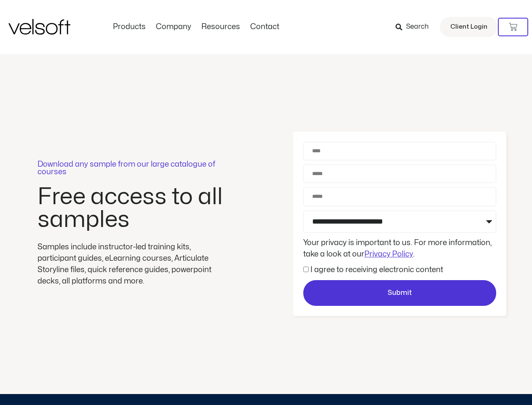  I want to click on a: CompanyMenu Toggle, so click(173, 27).